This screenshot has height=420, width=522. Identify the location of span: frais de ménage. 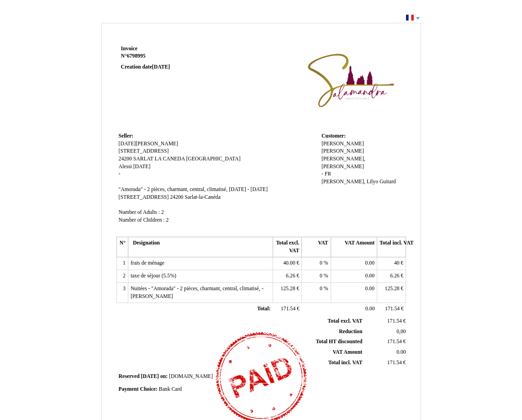
(147, 263).